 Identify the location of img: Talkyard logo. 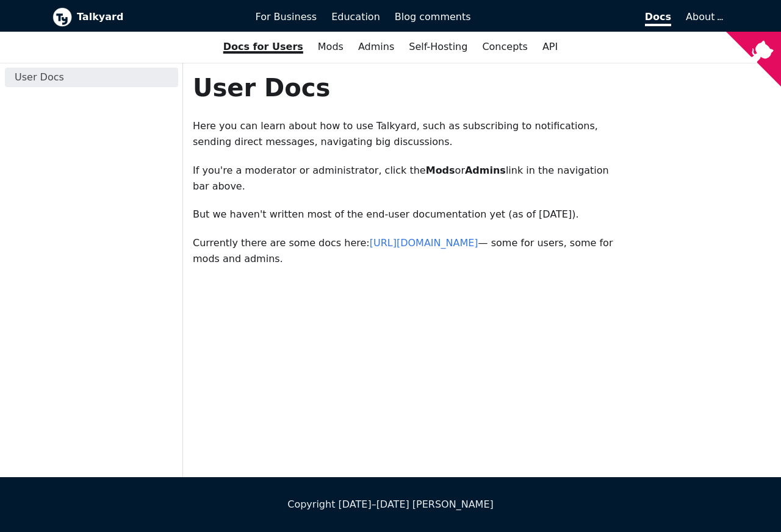
(62, 17).